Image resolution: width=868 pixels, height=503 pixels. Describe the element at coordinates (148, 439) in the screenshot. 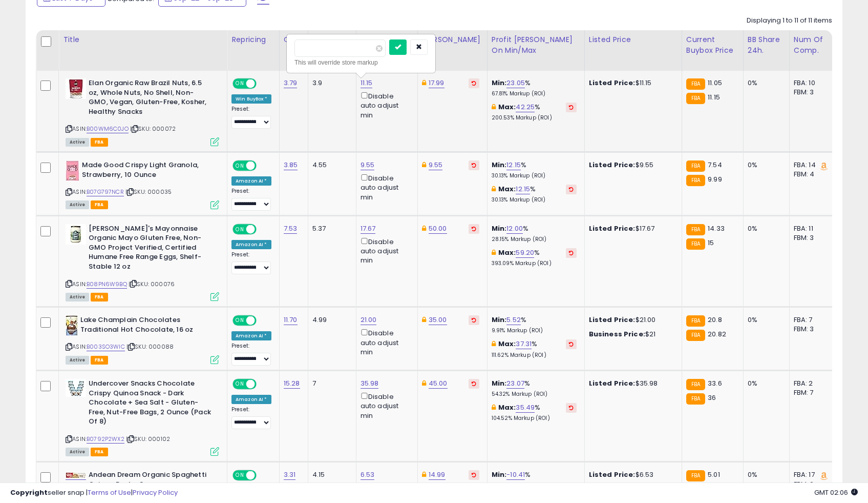

I see `span: | SKU: 000102` at that location.